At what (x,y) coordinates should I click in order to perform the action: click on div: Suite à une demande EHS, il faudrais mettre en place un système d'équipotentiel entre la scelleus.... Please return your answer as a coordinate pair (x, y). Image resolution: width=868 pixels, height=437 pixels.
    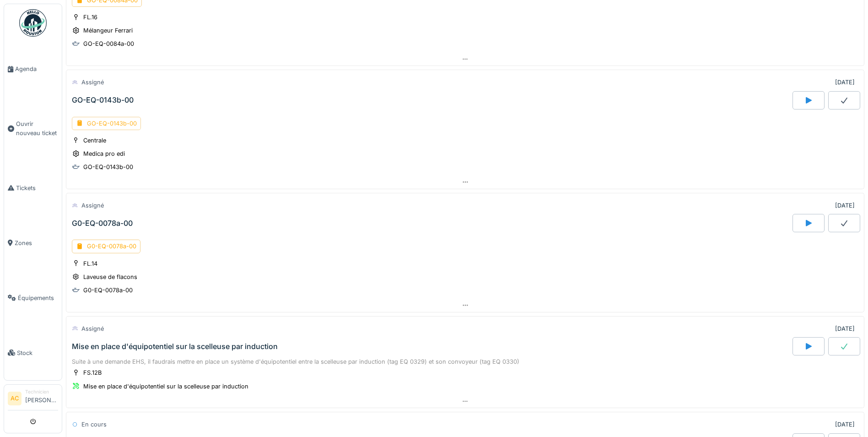
    Looking at the image, I should click on (465, 361).